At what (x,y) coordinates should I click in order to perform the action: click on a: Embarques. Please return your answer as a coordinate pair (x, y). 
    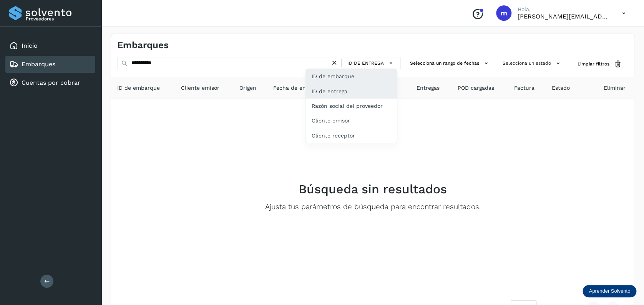
    Looking at the image, I should click on (38, 64).